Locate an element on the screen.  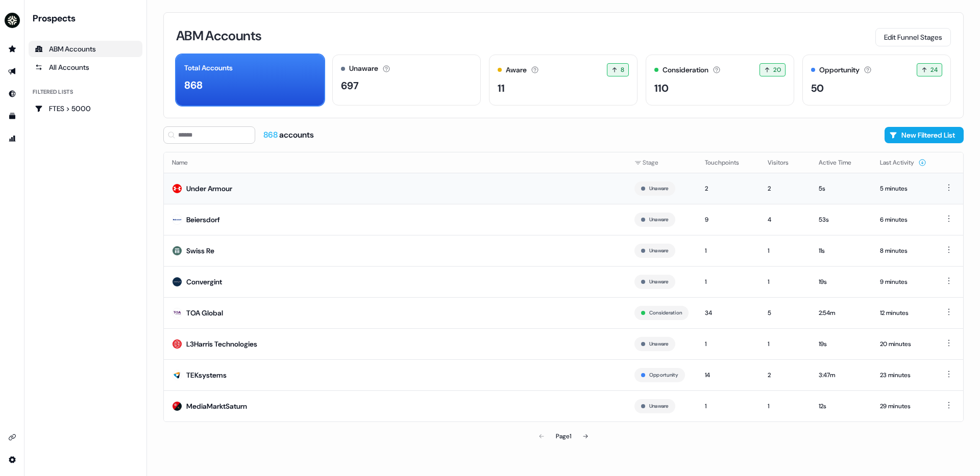
div: 5s is located at coordinates (841, 189).